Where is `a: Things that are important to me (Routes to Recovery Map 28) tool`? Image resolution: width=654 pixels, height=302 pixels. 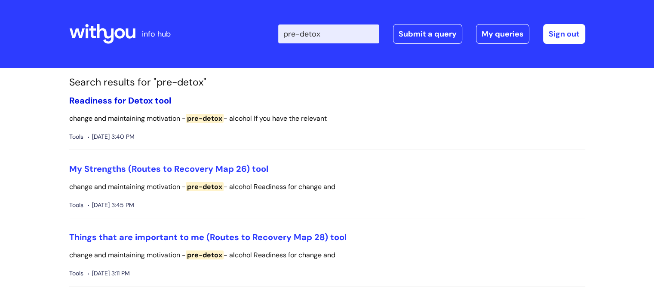 a: Things that are important to me (Routes to Recovery Map 28) tool is located at coordinates (208, 237).